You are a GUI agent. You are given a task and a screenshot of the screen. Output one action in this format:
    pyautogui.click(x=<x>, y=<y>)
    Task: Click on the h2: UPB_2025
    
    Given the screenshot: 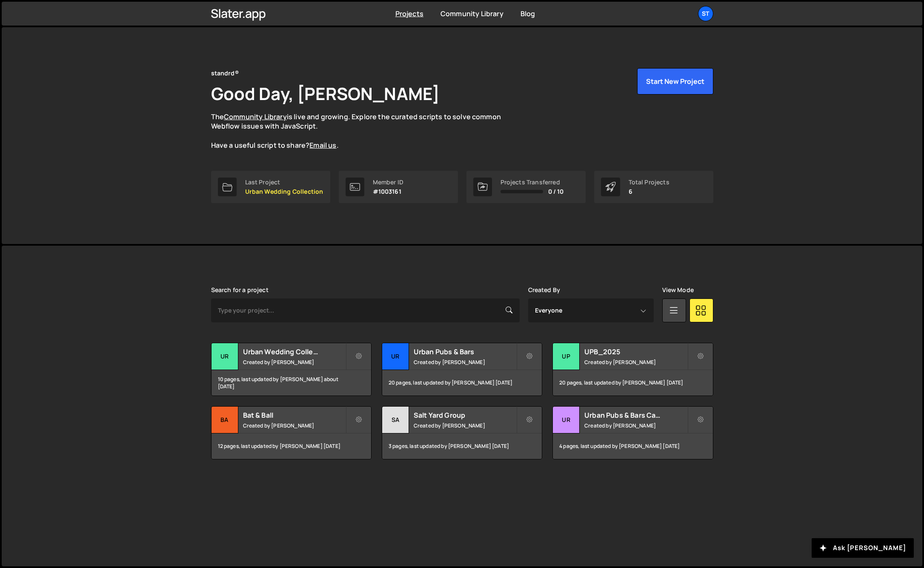 What is the action you would take?
    pyautogui.click(x=635, y=351)
    